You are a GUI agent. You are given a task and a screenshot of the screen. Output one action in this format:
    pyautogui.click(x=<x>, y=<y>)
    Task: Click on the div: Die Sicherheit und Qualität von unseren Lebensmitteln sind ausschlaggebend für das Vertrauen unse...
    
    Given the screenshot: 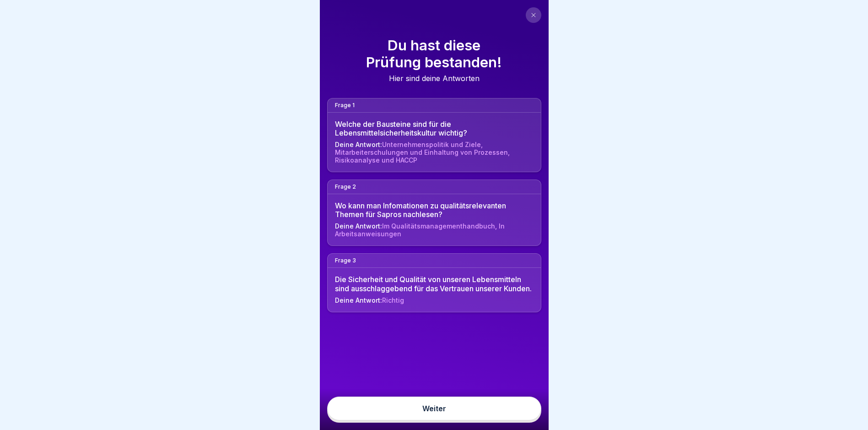 What is the action you would take?
    pyautogui.click(x=434, y=284)
    